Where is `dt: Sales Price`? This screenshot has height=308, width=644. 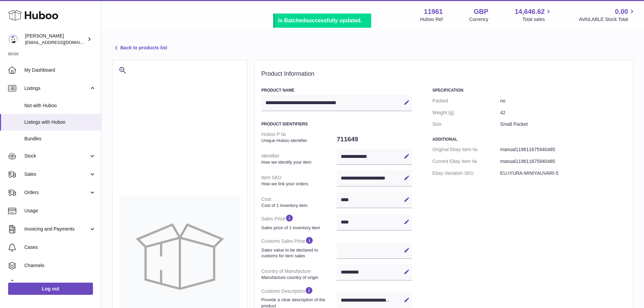
dt: Sales Price is located at coordinates (299, 222).